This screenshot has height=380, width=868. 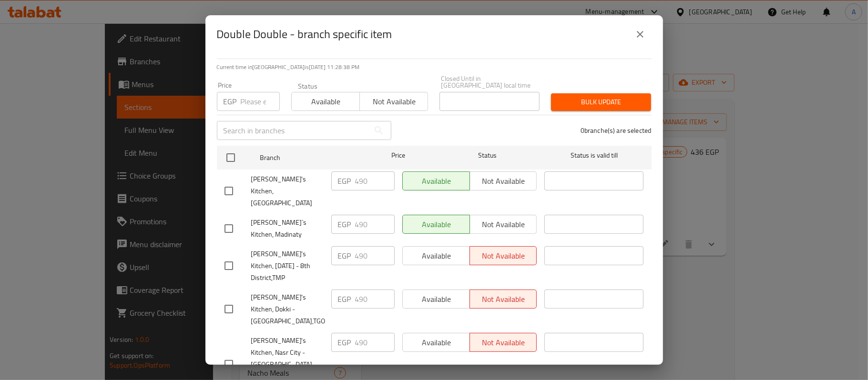 I want to click on p: 0 branche(s) are selected, so click(x=616, y=131).